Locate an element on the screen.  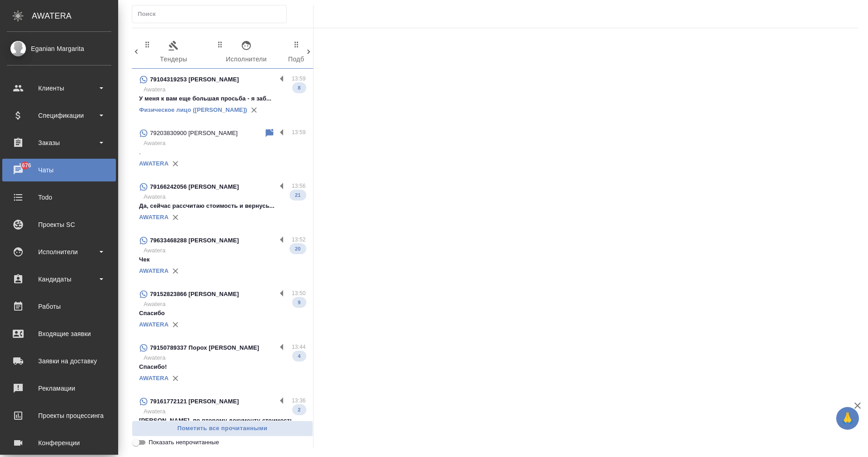
p: 13:36 is located at coordinates (299, 401).